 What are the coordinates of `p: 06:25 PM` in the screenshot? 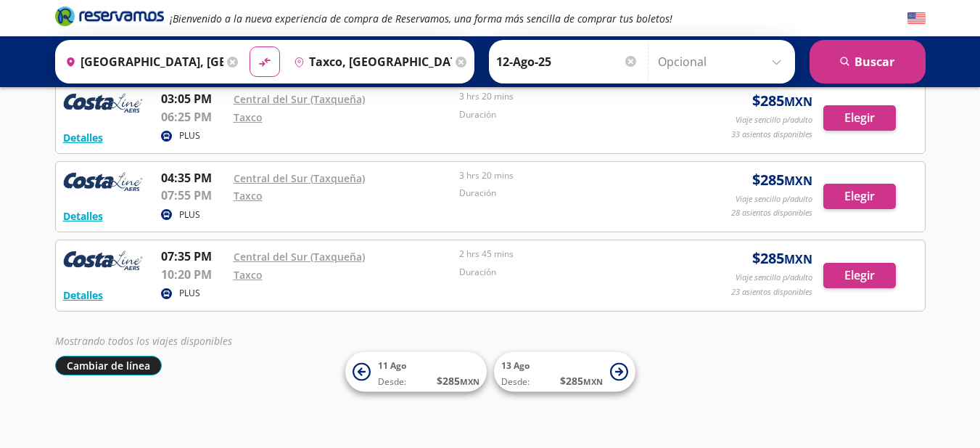 It's located at (194, 117).